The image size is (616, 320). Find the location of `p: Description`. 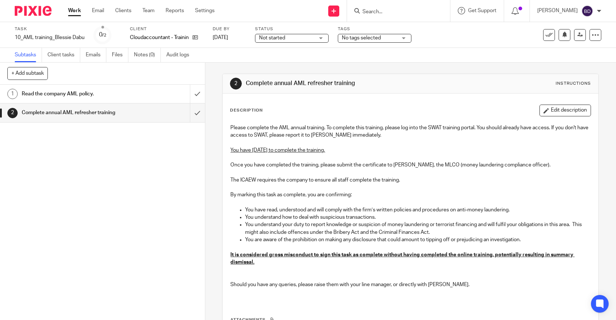

p: Description is located at coordinates (246, 110).